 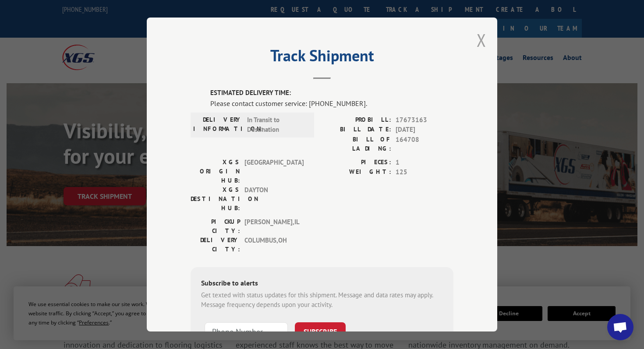 What do you see at coordinates (425, 162) in the screenshot?
I see `span: 1` at bounding box center [425, 162].